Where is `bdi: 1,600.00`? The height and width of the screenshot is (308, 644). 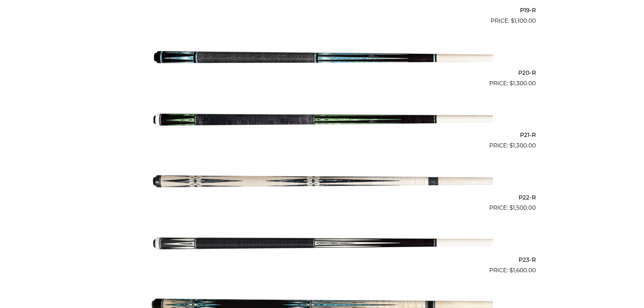
bdi: 1,600.00 is located at coordinates (523, 270).